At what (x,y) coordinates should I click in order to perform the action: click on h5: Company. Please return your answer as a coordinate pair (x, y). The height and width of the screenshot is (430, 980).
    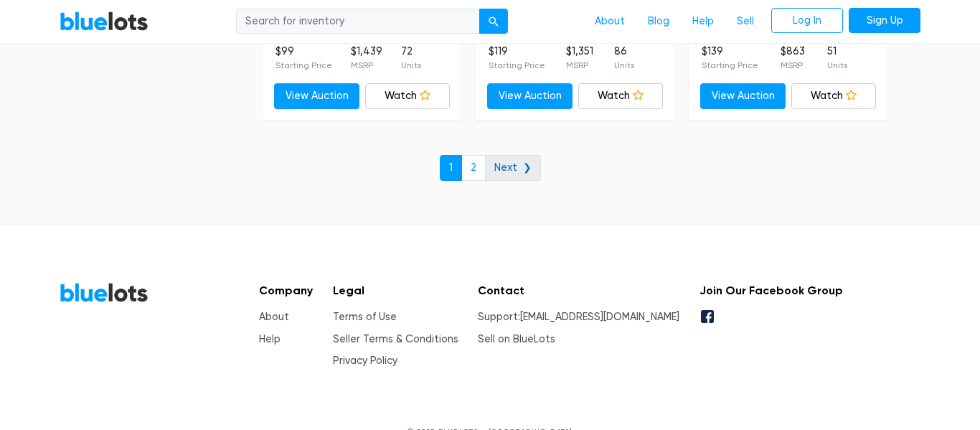
    Looking at the image, I should click on (285, 290).